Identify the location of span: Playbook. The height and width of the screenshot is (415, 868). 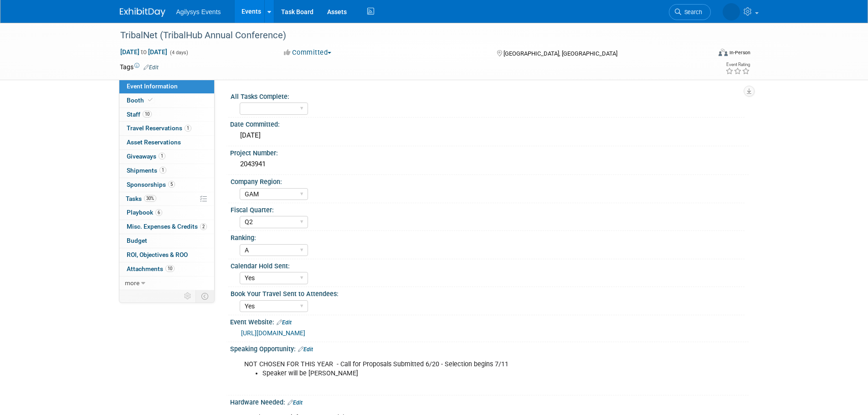
(145, 212).